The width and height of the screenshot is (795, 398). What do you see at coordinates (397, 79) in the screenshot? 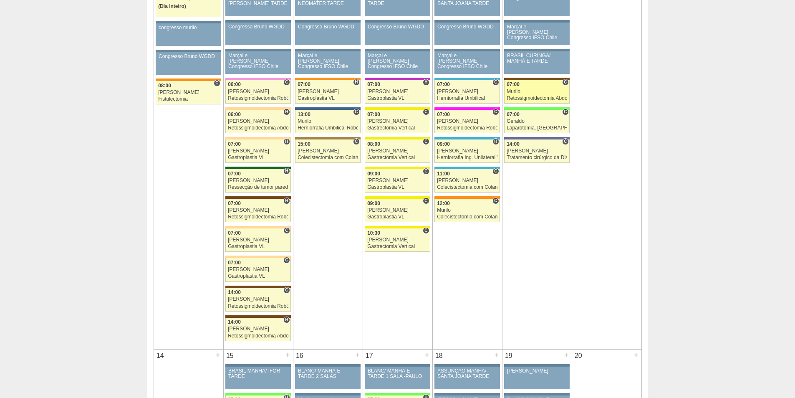
I see `div: Key: Maria Braido` at bounding box center [397, 79].